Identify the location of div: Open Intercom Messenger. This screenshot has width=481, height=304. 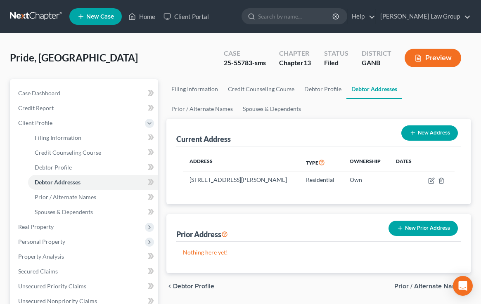
(463, 286).